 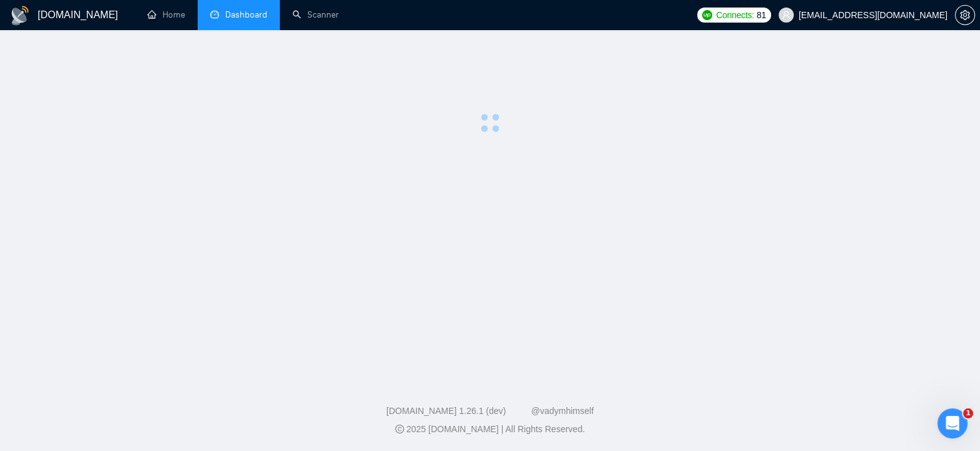 I want to click on span: user, so click(x=786, y=15).